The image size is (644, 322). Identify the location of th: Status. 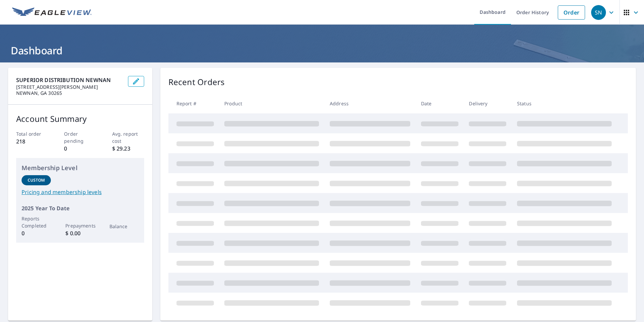
(564, 103).